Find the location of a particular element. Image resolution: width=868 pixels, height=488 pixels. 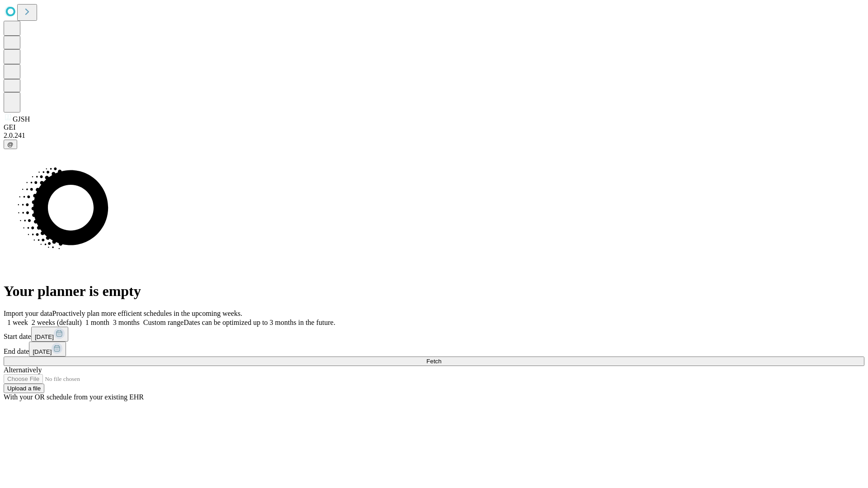

div: Start date is located at coordinates (434, 334).